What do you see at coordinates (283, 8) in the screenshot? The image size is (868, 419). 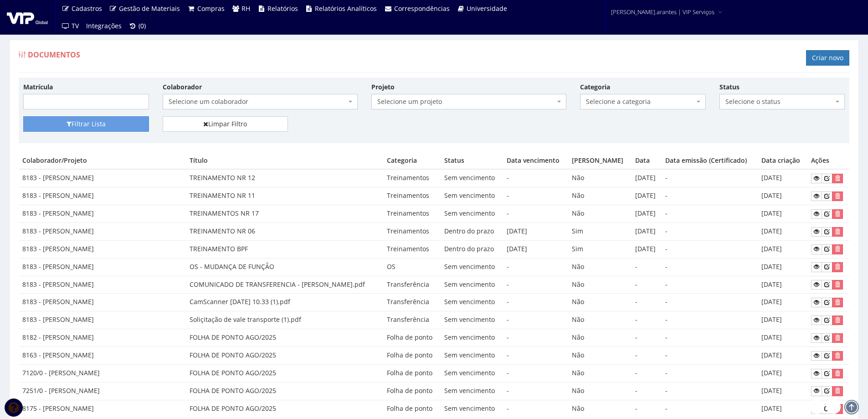 I see `span: Relatórios` at bounding box center [283, 8].